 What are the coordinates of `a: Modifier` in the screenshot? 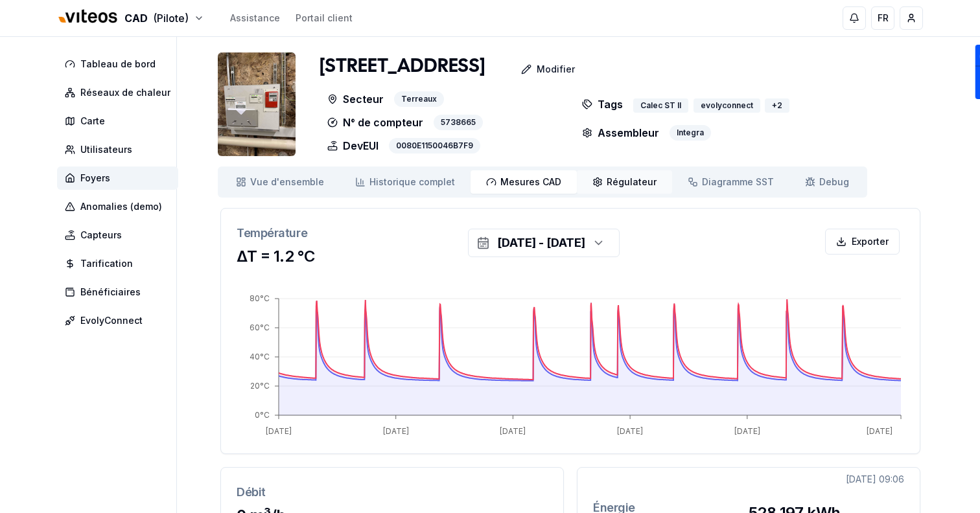 It's located at (535, 69).